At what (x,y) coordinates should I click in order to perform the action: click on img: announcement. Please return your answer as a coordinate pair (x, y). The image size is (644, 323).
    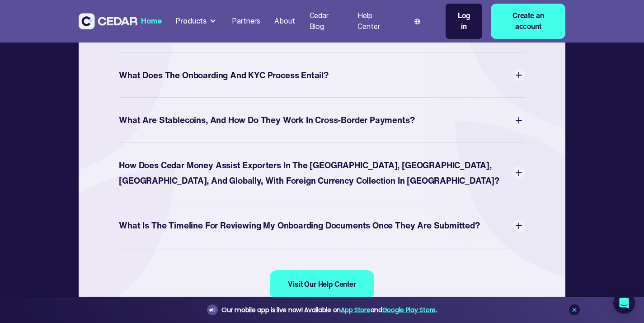
    Looking at the image, I should click on (212, 310).